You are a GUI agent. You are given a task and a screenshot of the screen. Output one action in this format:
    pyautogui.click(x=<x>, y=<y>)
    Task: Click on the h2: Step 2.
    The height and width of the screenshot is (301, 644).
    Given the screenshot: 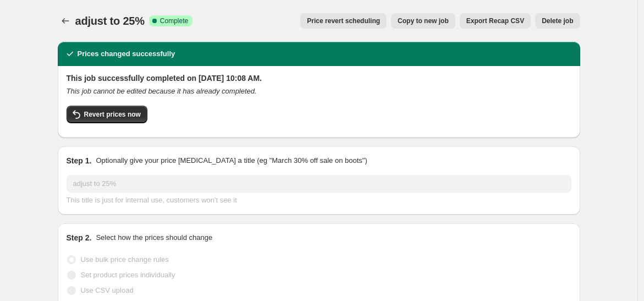 What is the action you would take?
    pyautogui.click(x=79, y=237)
    